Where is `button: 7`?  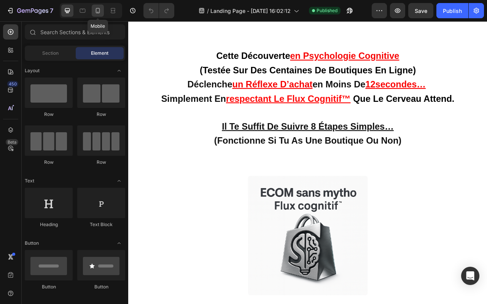
button: 7 is located at coordinates (30, 11).